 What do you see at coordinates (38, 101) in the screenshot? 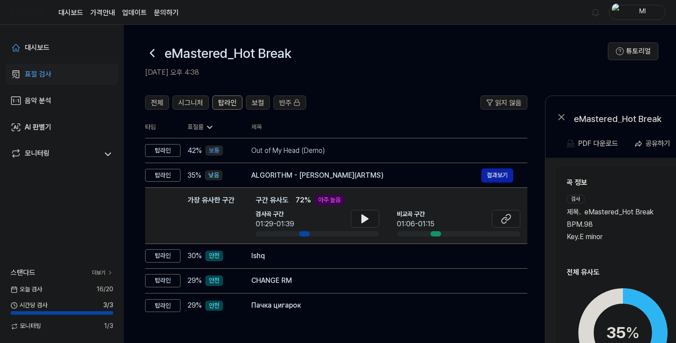
I see `div: 음악 분석` at bounding box center [38, 101].